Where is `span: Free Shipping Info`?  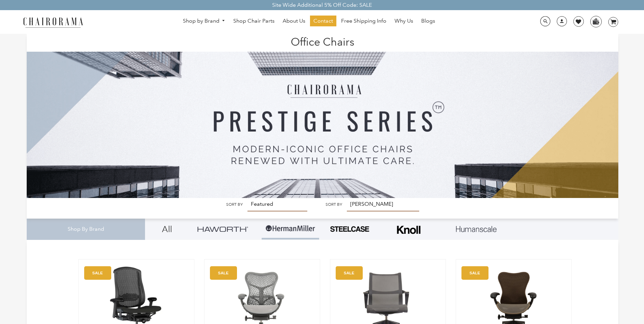 span: Free Shipping Info is located at coordinates (364, 21).